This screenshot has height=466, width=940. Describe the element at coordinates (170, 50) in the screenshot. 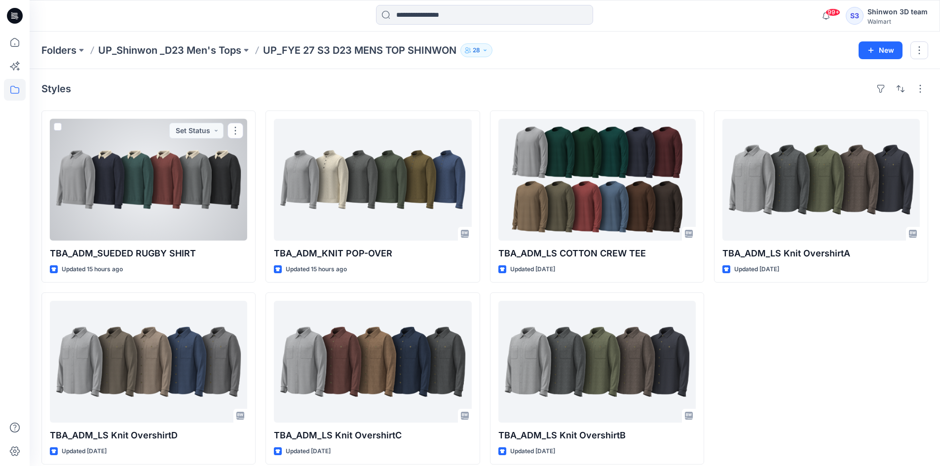

I see `p: UP_Shinwon _D23 Men's Tops` at that location.